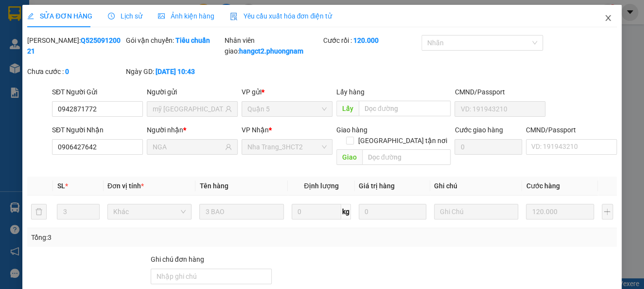 The width and height of the screenshot is (644, 289). I want to click on input: Tên người nhận, so click(187, 147).